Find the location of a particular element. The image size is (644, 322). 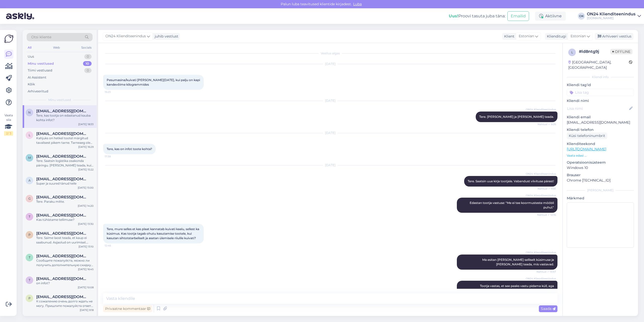

span: 12:46 is located at coordinates (114, 245).